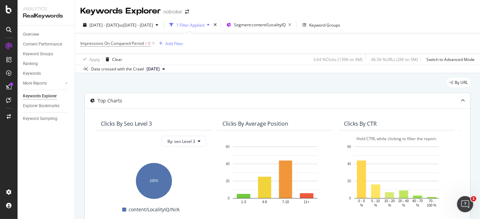 The width and height of the screenshot is (480, 219). What do you see at coordinates (189, 25) in the screenshot?
I see `button: 1 Filter Applied` at bounding box center [189, 25].